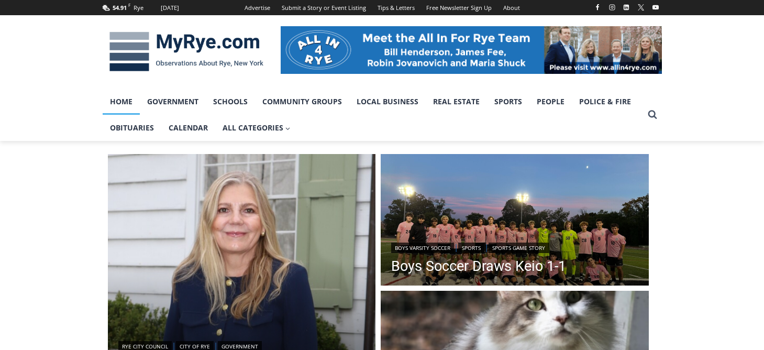 The image size is (764, 350). Describe the element at coordinates (479, 266) in the screenshot. I see `a: Boys Soccer Draws Keio 1-1` at that location.